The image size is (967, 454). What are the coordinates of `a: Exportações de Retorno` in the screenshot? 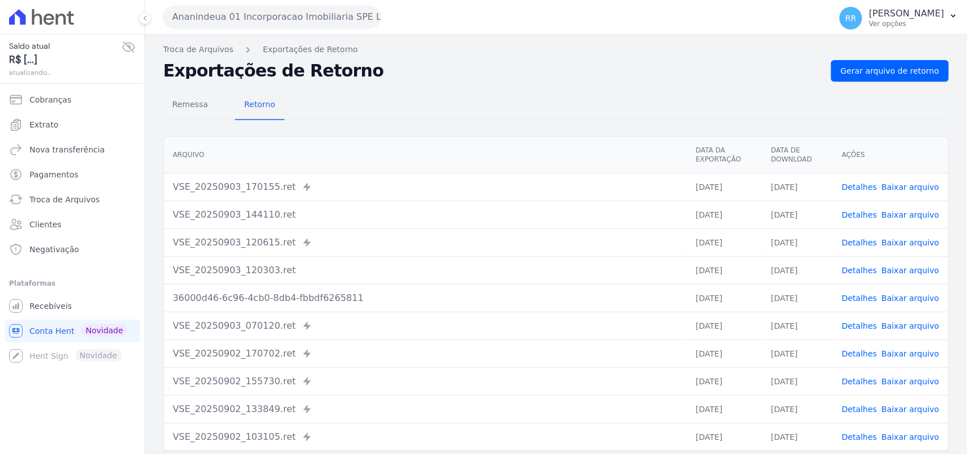 It's located at (310, 49).